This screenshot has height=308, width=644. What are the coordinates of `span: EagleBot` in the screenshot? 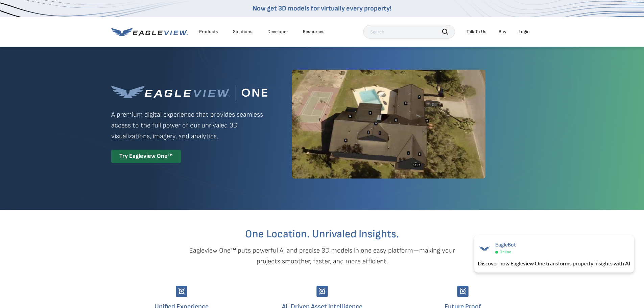 It's located at (505, 245).